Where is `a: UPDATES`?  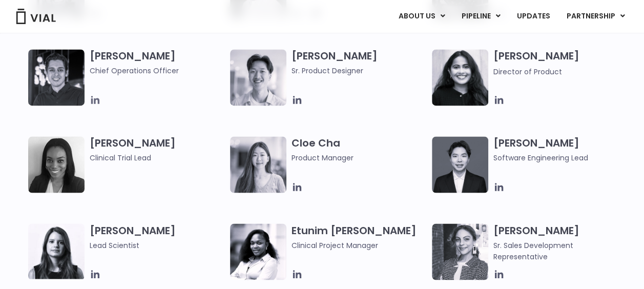 a: UPDATES is located at coordinates (533, 16).